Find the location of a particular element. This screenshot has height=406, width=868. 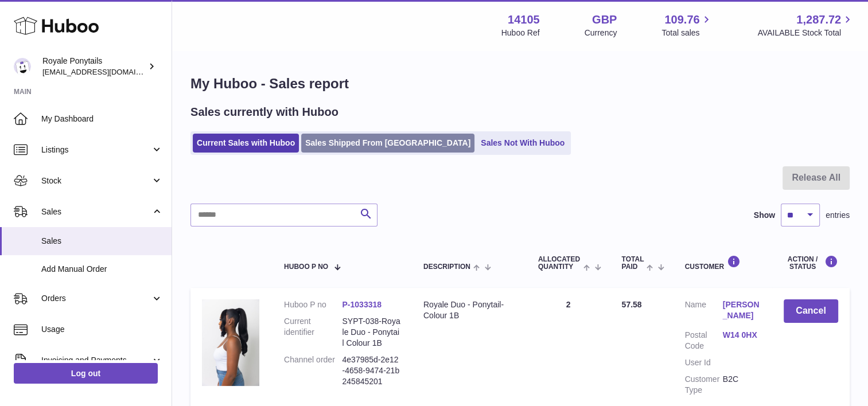

div: Royale Duo - Ponytail- Colour 1B is located at coordinates (470, 310).